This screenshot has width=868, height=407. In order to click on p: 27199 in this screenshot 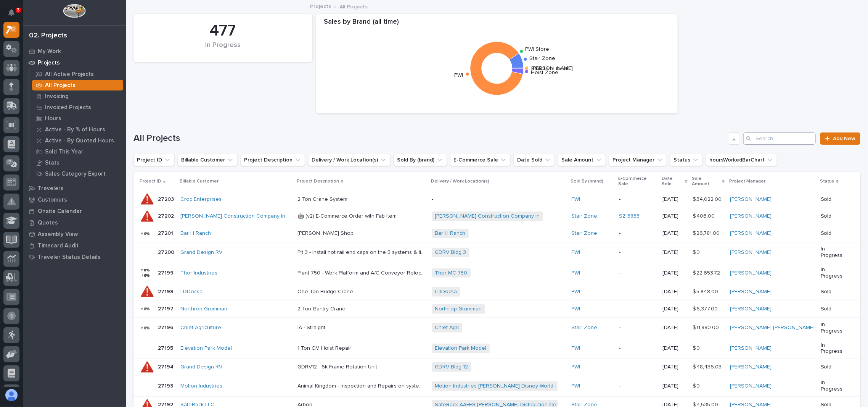, I will do `click(167, 272)`.